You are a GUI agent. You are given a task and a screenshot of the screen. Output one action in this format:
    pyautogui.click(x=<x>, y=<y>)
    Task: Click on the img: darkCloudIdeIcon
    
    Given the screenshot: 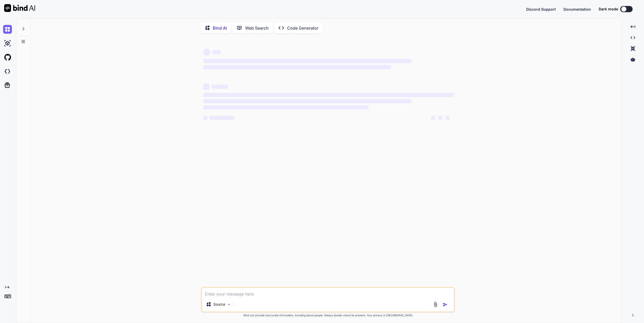 What is the action you would take?
    pyautogui.click(x=7, y=72)
    